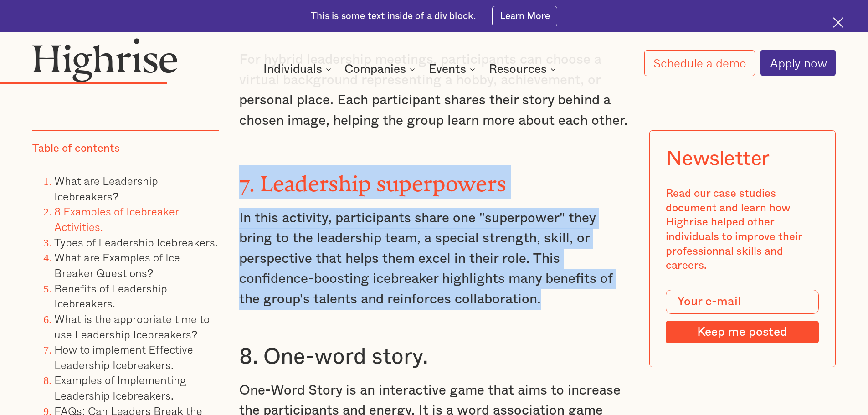 This screenshot has width=868, height=415. What do you see at coordinates (700, 63) in the screenshot?
I see `a: Schedule a demo` at bounding box center [700, 63].